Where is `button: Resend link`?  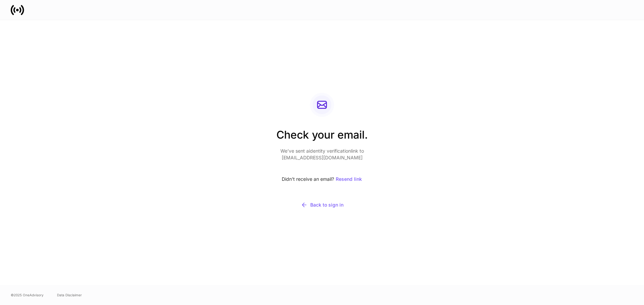
button: Resend link is located at coordinates (349, 179).